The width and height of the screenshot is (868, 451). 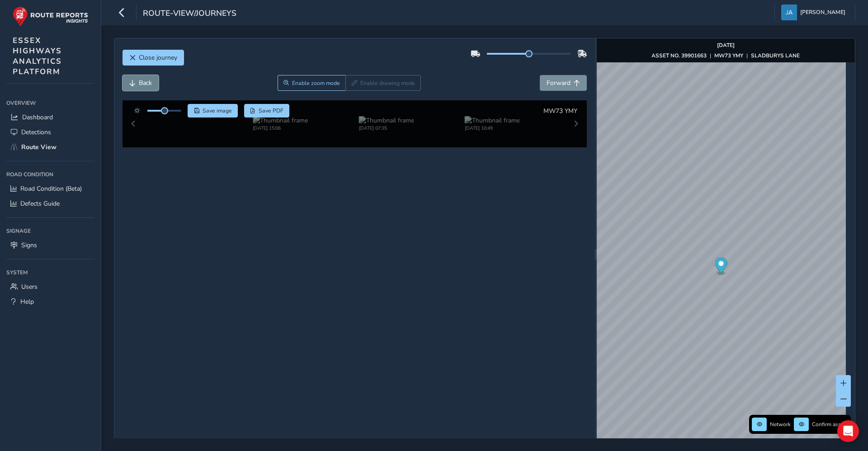 I want to click on button: Save, so click(x=212, y=110).